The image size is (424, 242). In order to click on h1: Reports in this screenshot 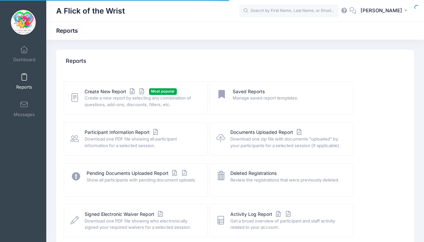, I will do `click(70, 30)`.